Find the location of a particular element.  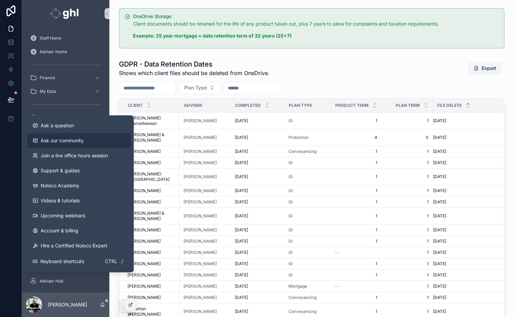

a: Mortgage is located at coordinates (298, 287).